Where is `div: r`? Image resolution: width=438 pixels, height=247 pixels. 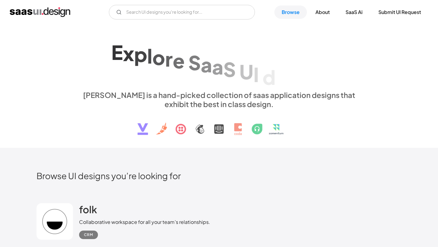 div: r is located at coordinates (169, 59).